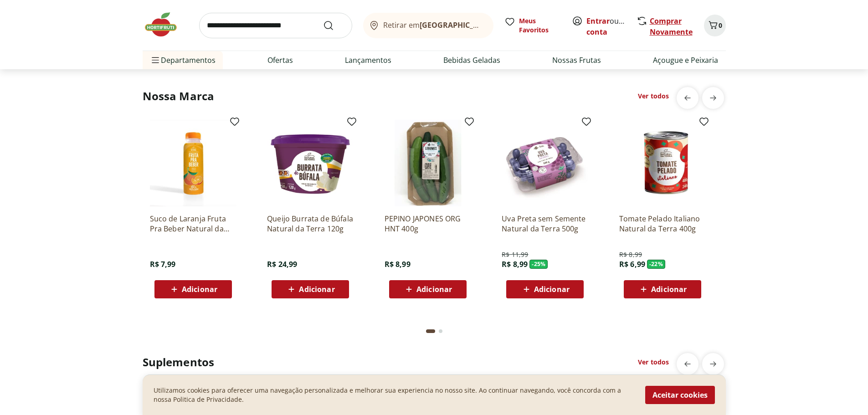 The image size is (868, 415). What do you see at coordinates (428, 163) in the screenshot?
I see `img: PEPINO JAPONES ORG HNT 400g` at bounding box center [428, 163].